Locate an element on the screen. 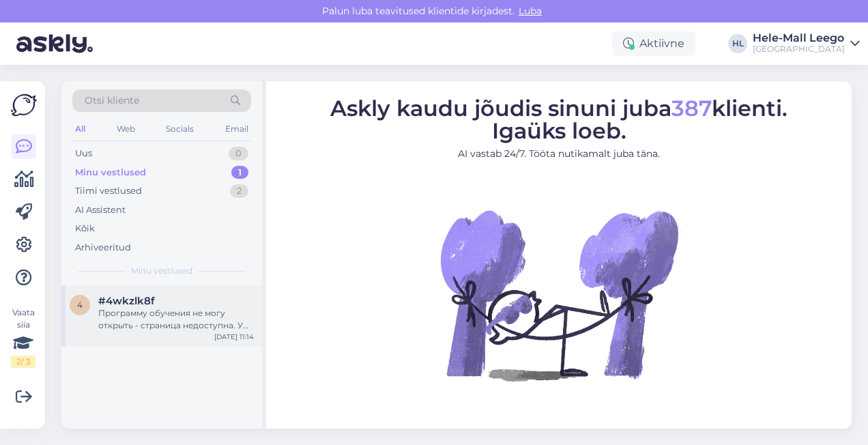  div: Uus is located at coordinates (84, 154).